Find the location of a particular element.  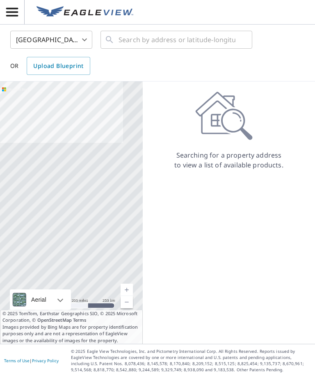

img: EV Logo is located at coordinates (85, 12).